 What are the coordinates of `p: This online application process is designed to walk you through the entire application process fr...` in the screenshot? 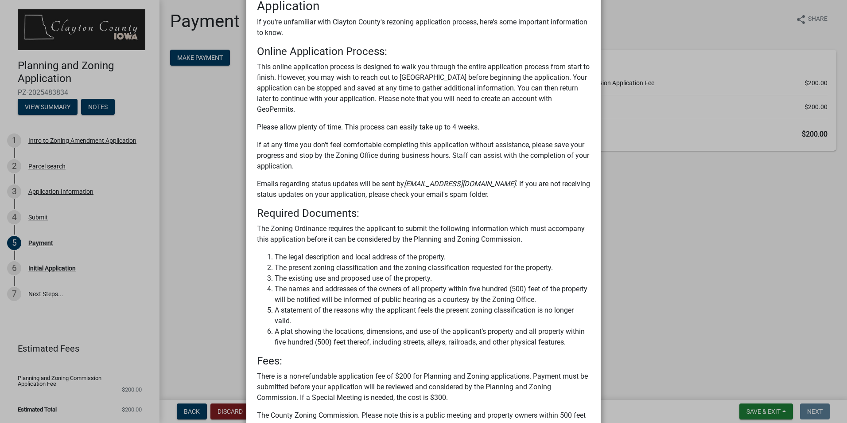 It's located at (423, 88).